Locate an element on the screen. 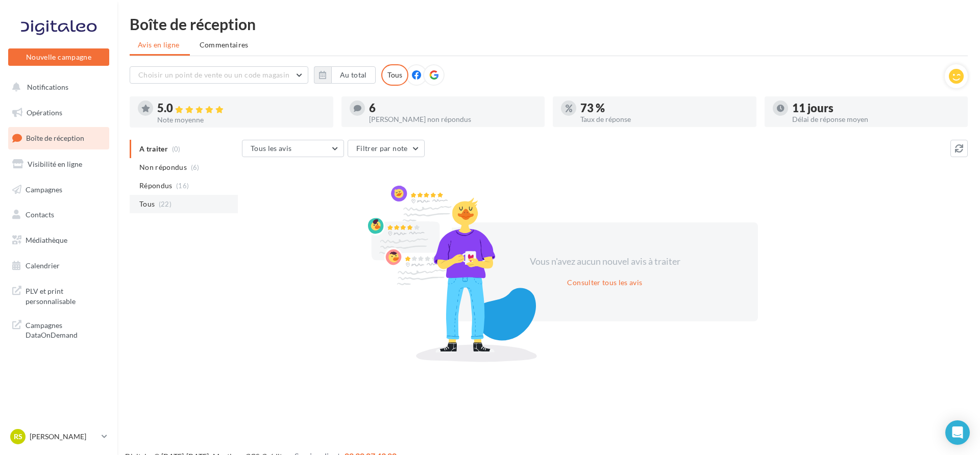  div: 11 jours is located at coordinates (876, 108).